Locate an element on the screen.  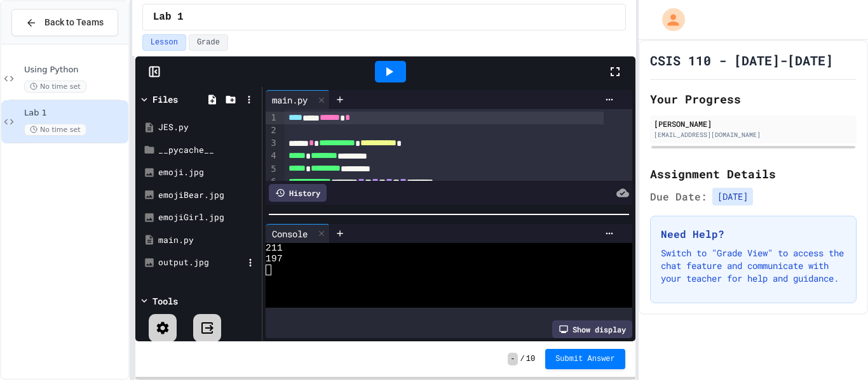
span: 197 is located at coordinates (274, 259).